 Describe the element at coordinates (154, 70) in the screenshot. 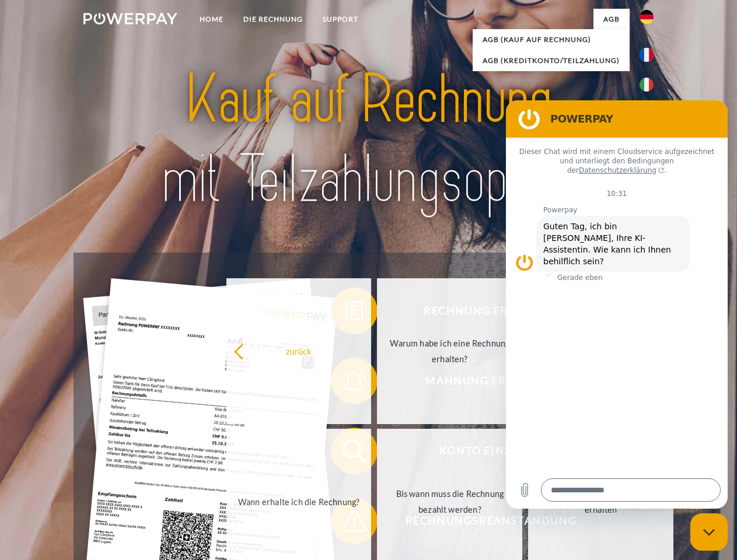

I see `svg: (wird in einer neuen Registerkarte geöffnet)` at that location.